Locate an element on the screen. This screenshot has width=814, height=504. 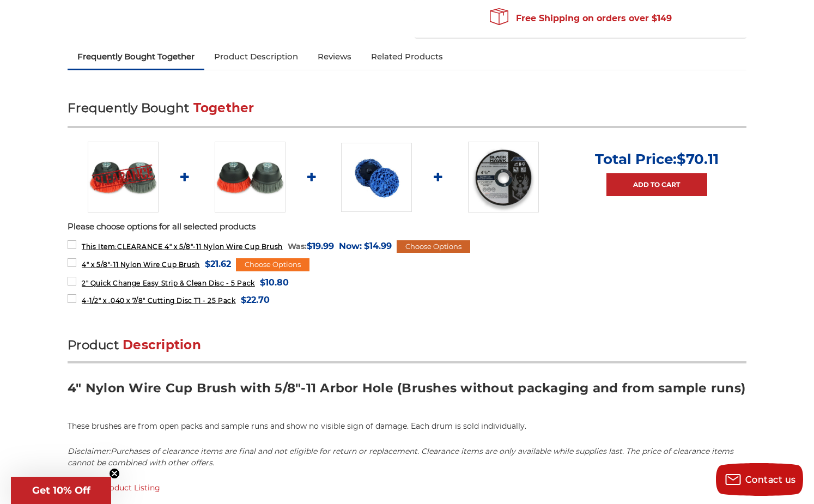
a: Add to Cart is located at coordinates (656, 185).